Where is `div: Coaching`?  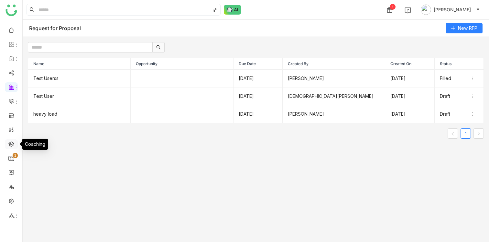 div: Coaching is located at coordinates (35, 144).